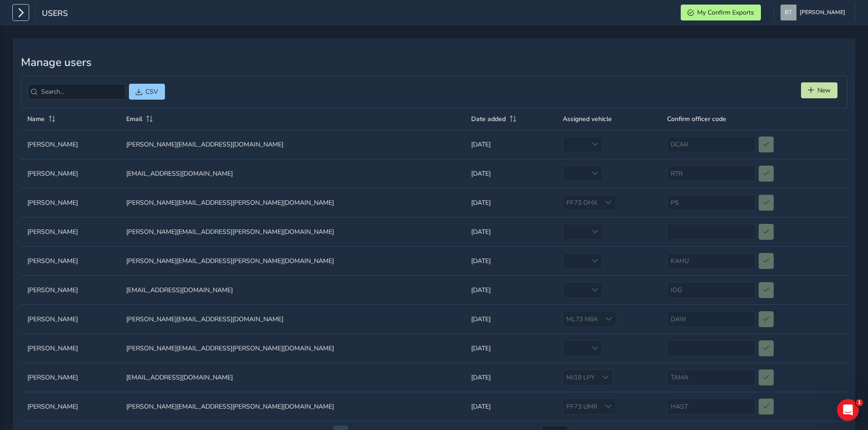 This screenshot has width=868, height=430. I want to click on span: Confirm officer code, so click(697, 119).